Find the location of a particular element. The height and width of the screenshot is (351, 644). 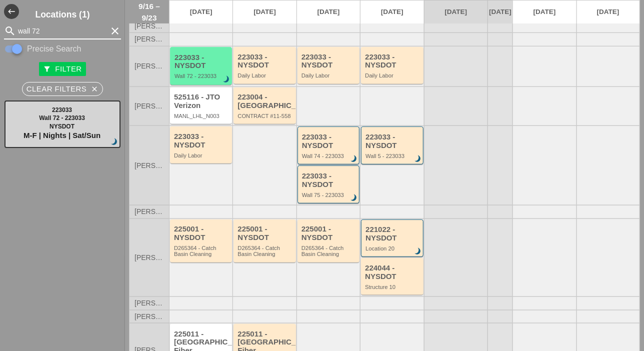

span: NYSDOT is located at coordinates (62, 127).